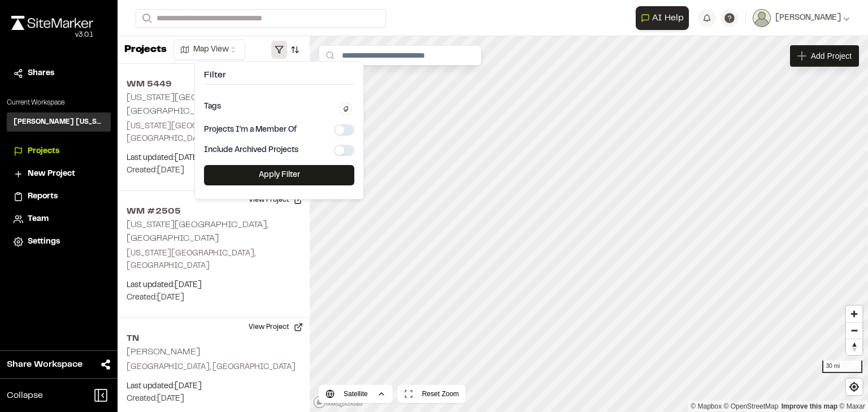 Image resolution: width=868 pixels, height=412 pixels. I want to click on h2: WM 5449, so click(213, 84).